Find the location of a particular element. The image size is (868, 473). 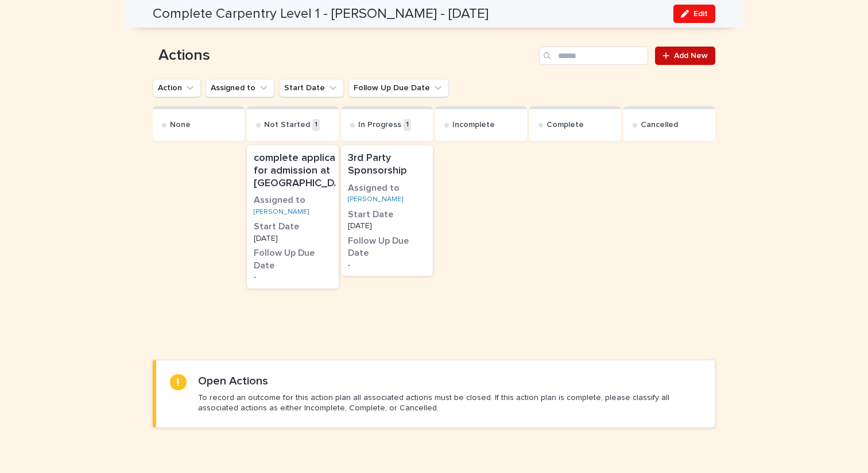

h2: Open Actions is located at coordinates (233, 380).